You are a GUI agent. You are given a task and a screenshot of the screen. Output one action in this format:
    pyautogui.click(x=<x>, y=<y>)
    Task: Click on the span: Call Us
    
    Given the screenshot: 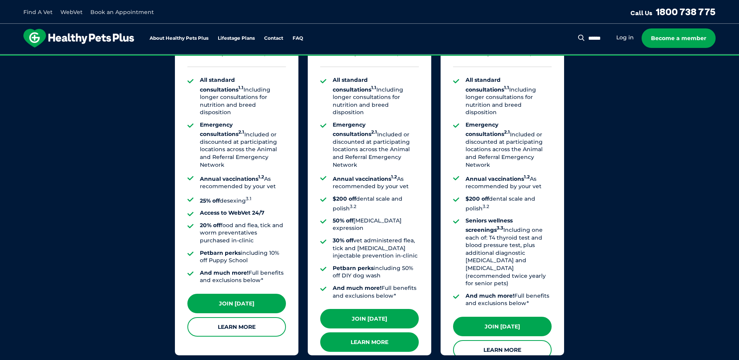 What is the action you would take?
    pyautogui.click(x=641, y=13)
    